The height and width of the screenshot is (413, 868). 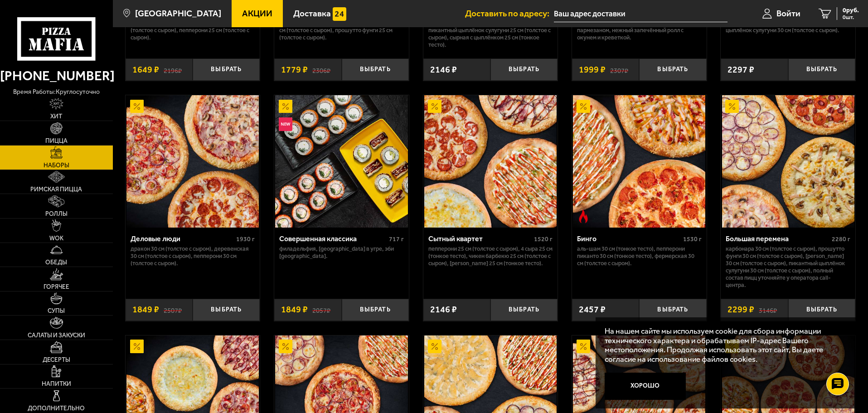 I want to click on s: 3146 ₽, so click(x=767, y=310).